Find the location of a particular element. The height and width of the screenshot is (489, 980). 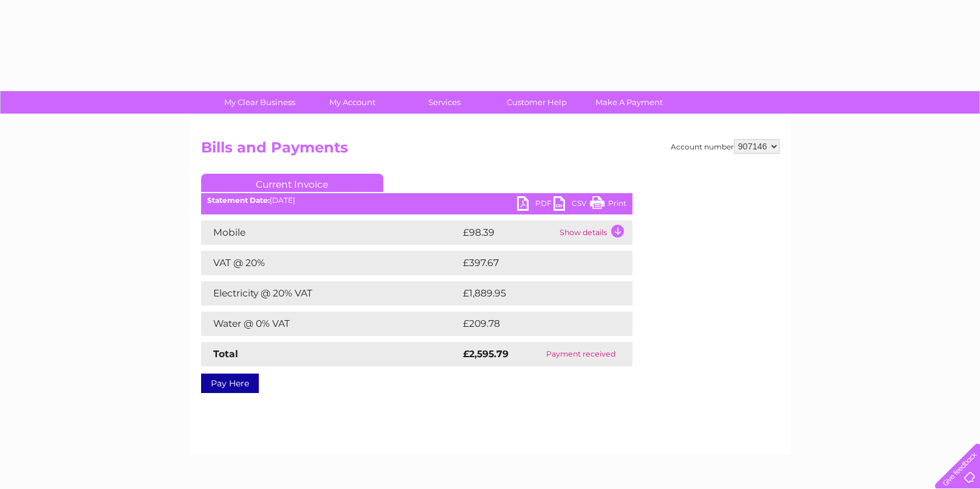

td: Water @ 0% VAT is located at coordinates (330, 323).